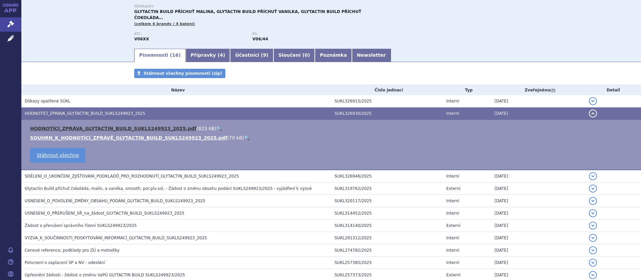 The height and width of the screenshot is (280, 641). Describe the element at coordinates (252, 55) in the screenshot. I see `a: Účastníci (9)` at that location.